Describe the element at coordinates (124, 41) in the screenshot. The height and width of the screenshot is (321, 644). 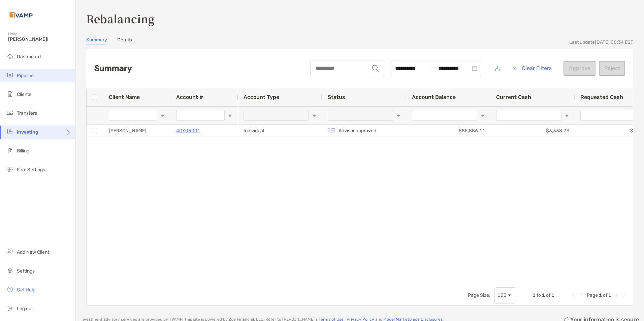
I see `a: Details` at that location.